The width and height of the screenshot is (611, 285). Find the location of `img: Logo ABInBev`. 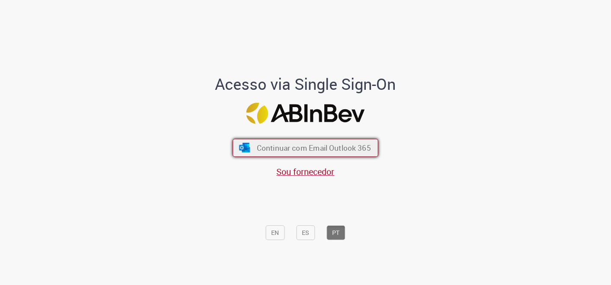

img: Logo ABInBev is located at coordinates (306, 113).